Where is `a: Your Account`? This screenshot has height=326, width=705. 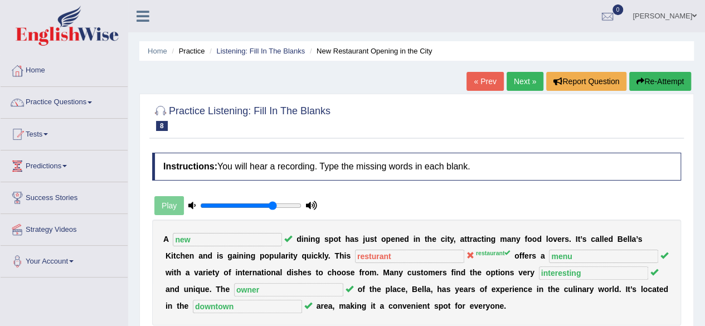
a: Your Account is located at coordinates (64, 260).